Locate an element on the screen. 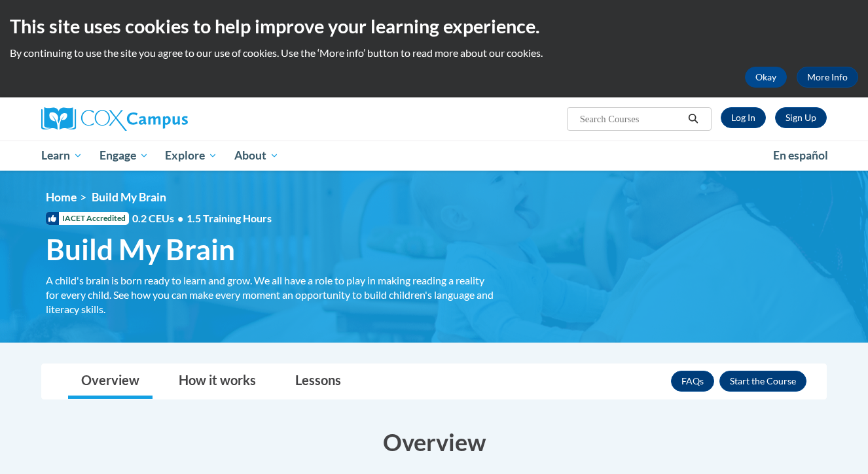  a: More Info is located at coordinates (827, 77).